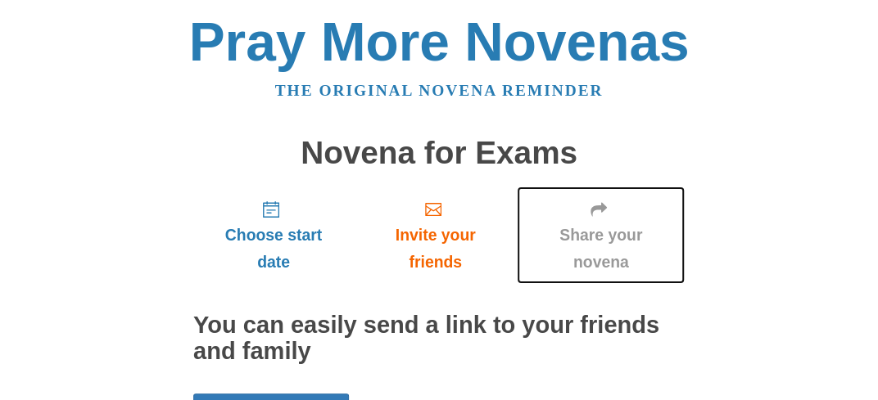 This screenshot has height=400, width=878. Describe the element at coordinates (435, 235) in the screenshot. I see `a: Invite your friends` at that location.